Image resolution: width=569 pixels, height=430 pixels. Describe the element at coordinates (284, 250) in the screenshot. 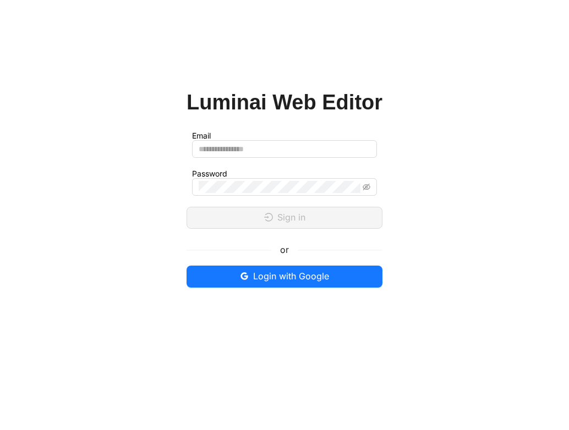

I see `span: or` at that location.